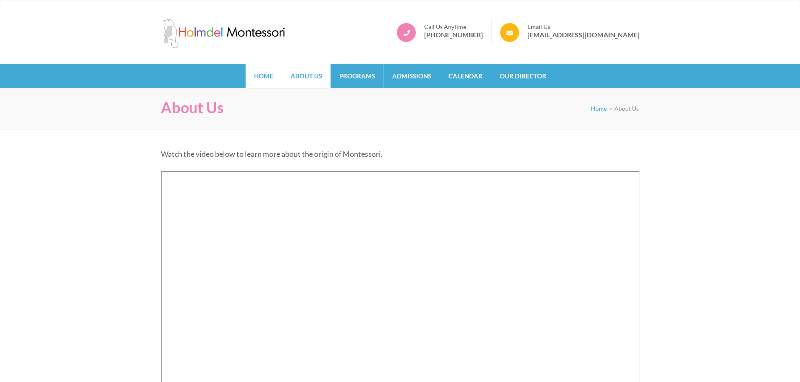 This screenshot has height=382, width=800. What do you see at coordinates (224, 34) in the screenshot?
I see `img: Holmdel Montessori School` at bounding box center [224, 34].